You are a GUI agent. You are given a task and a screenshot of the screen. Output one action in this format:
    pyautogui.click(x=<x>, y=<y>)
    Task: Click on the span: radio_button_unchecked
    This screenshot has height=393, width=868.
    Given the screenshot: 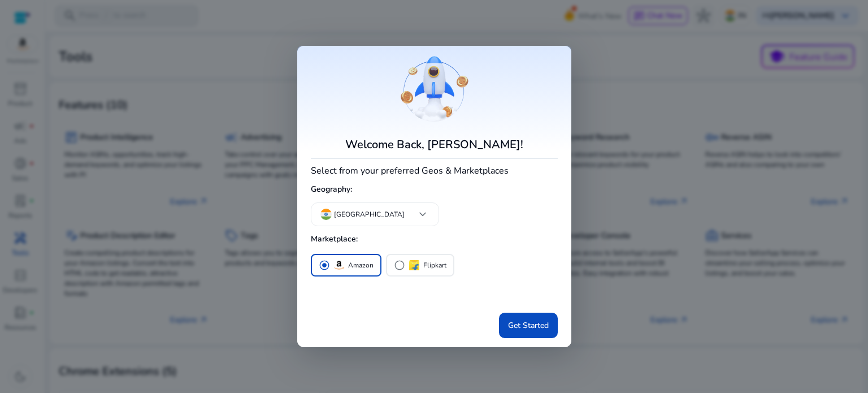 What is the action you would take?
    pyautogui.click(x=399, y=265)
    